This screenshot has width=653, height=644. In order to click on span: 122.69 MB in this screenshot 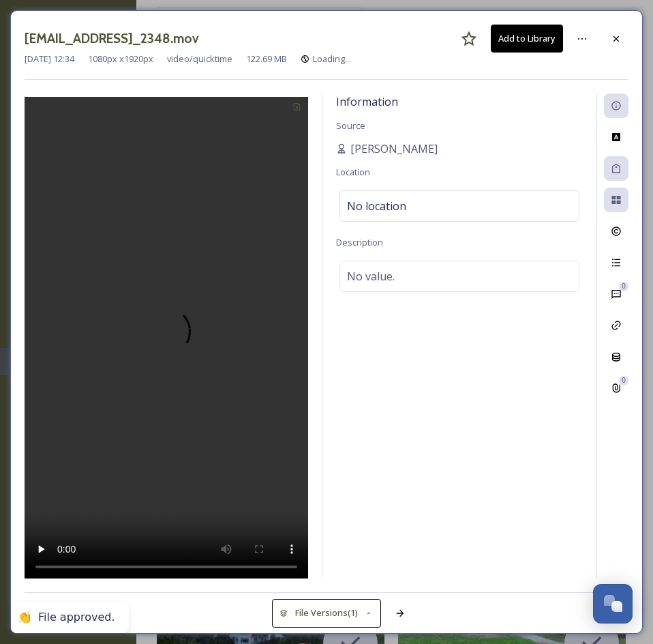, I will do `click(267, 59)`.